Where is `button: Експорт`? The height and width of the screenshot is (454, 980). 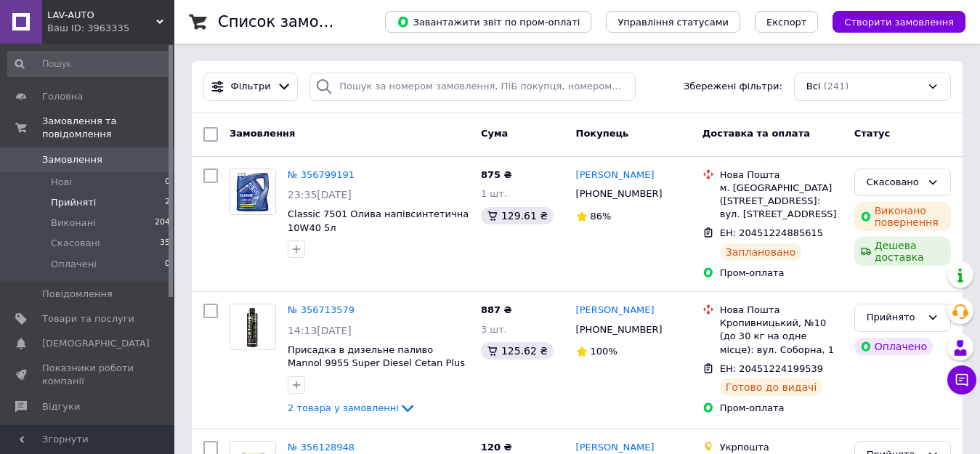 button: Експорт is located at coordinates (786, 22).